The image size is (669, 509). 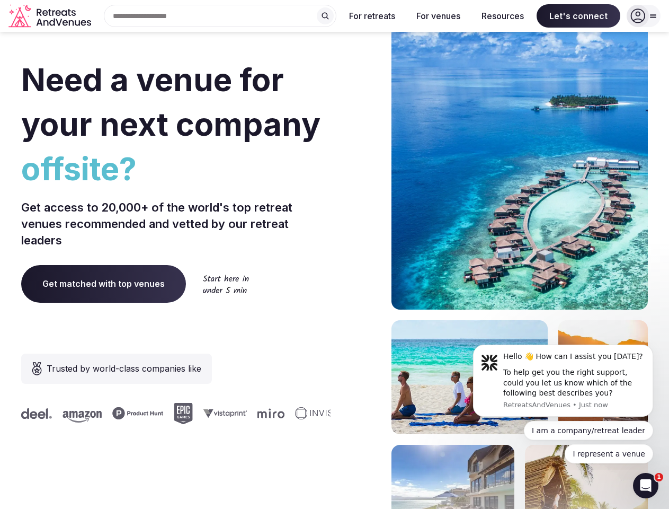 What do you see at coordinates (579, 16) in the screenshot?
I see `span: Let's connect` at bounding box center [579, 16].